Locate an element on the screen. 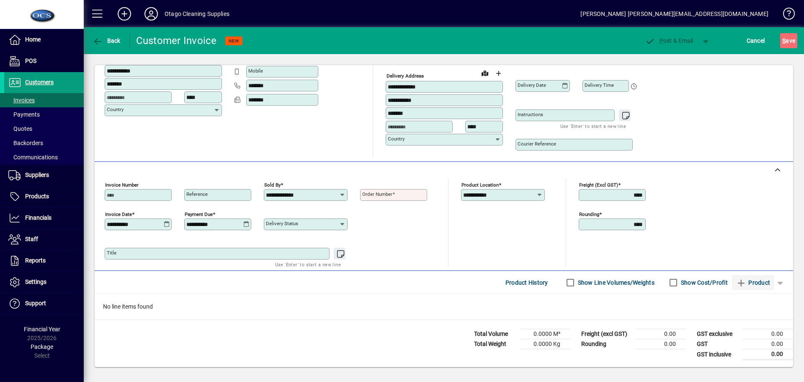 This screenshot has width=804, height=382. mat-label: Invoice number is located at coordinates (122, 185).